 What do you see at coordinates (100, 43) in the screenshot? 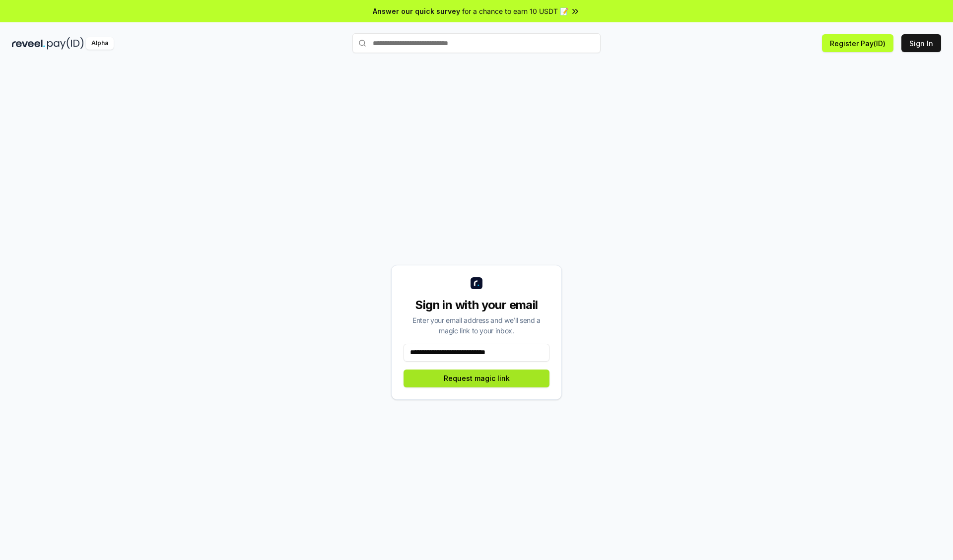
I see `div: Alpha` at bounding box center [100, 43].